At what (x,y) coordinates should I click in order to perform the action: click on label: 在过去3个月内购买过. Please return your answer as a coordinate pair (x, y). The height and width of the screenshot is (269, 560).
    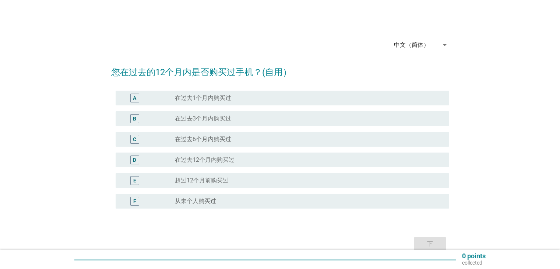
    Looking at the image, I should click on (203, 119).